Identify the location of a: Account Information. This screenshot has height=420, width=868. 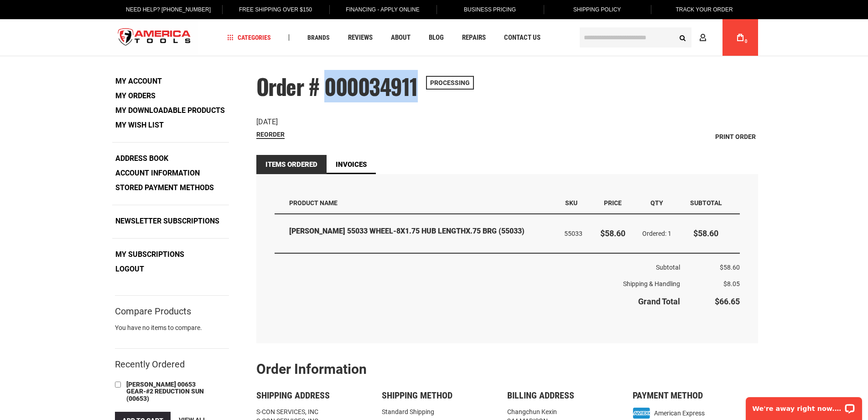
(157, 173).